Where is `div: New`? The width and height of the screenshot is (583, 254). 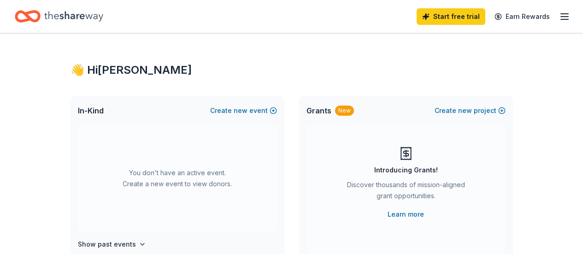 div: New is located at coordinates (344, 111).